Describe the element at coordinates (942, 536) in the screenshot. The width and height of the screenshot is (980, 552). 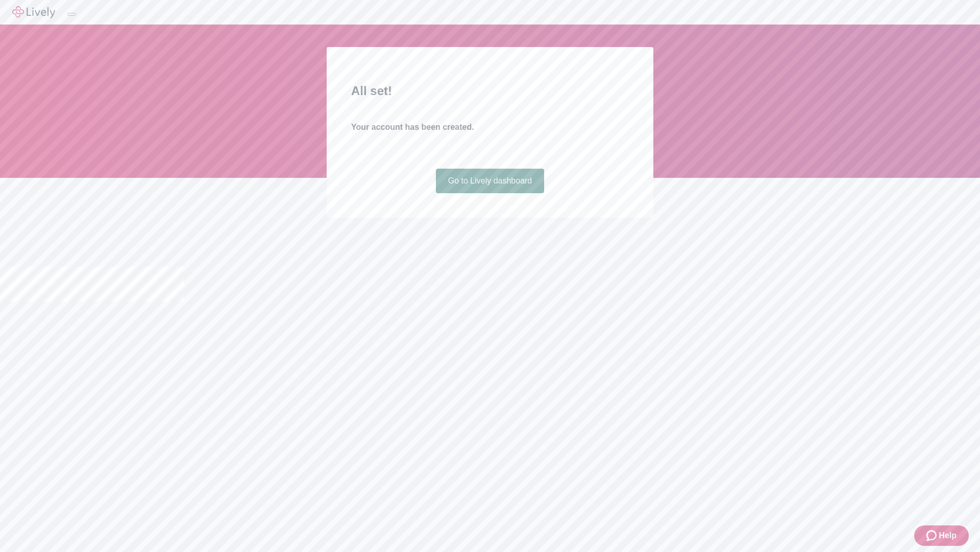
I see `button: Zendesk support iconHelp` at that location.